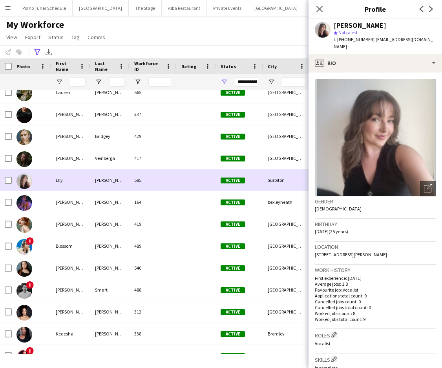 This screenshot has width=442, height=368. I want to click on span: Rating, so click(189, 66).